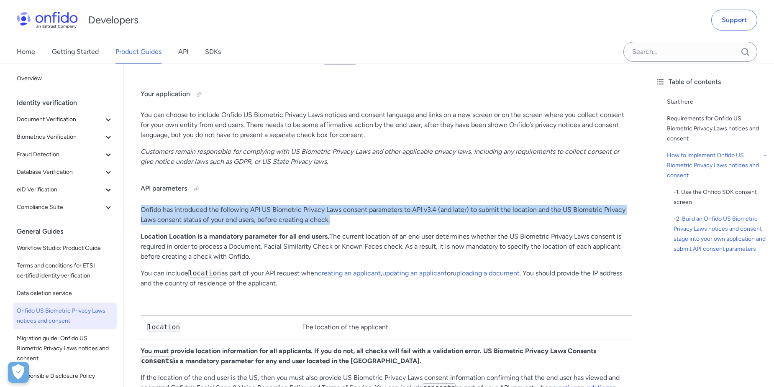  Describe the element at coordinates (486, 273) in the screenshot. I see `a: uploading a document` at that location.